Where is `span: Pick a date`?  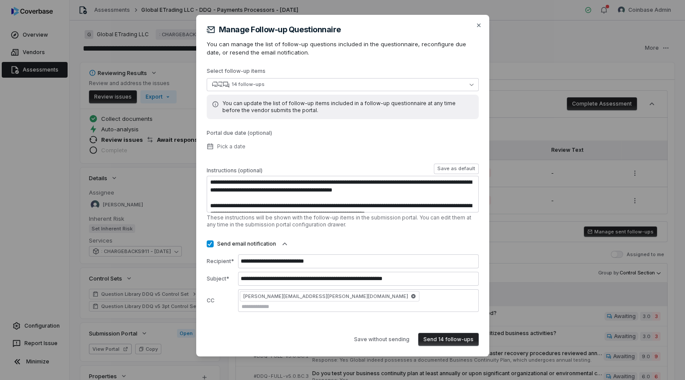
span: Pick a date is located at coordinates (231, 146).